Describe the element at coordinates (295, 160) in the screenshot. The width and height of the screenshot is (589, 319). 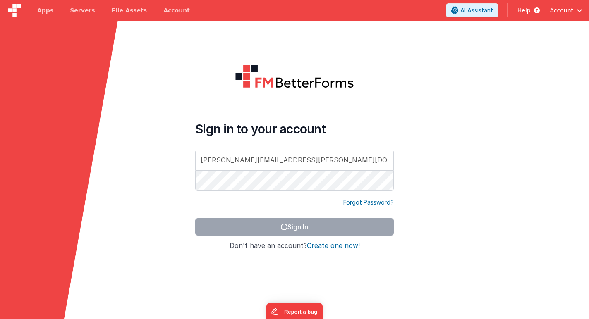
I see `input: Email Address` at that location.